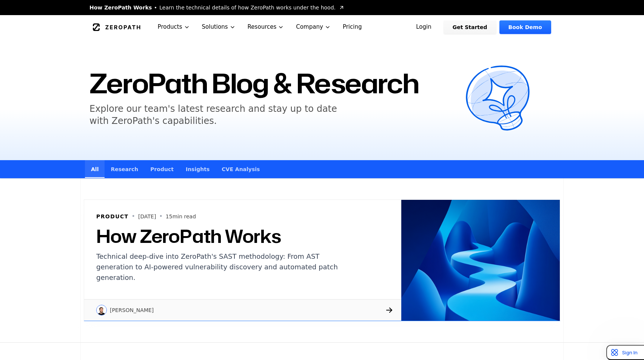 The width and height of the screenshot is (644, 360). I want to click on a: All, so click(95, 169).